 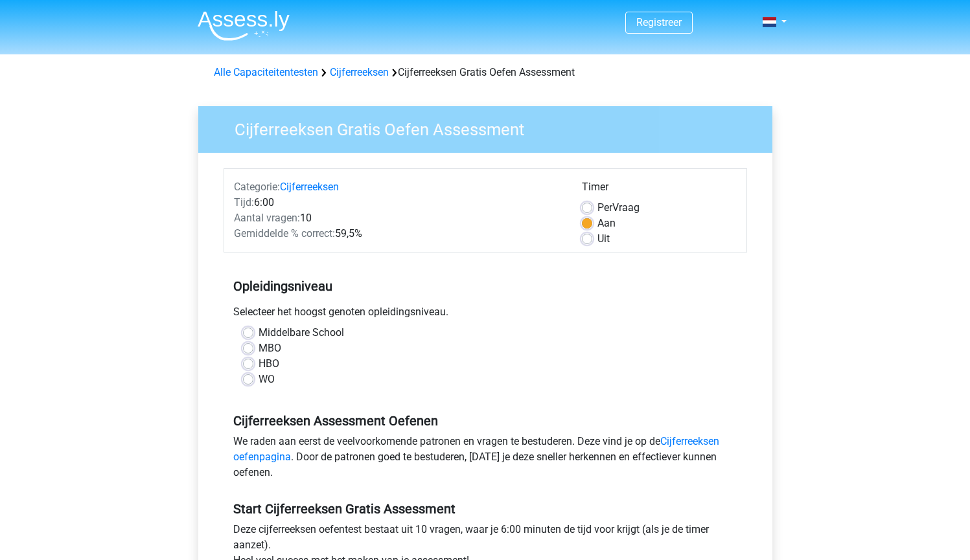 I want to click on a: Registreer, so click(x=659, y=22).